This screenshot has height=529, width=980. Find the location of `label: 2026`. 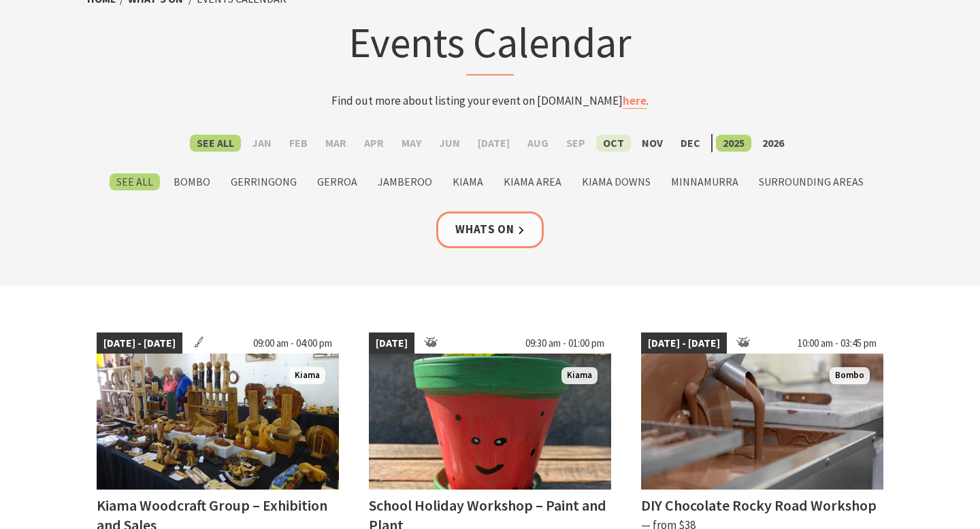

label: 2026 is located at coordinates (773, 143).